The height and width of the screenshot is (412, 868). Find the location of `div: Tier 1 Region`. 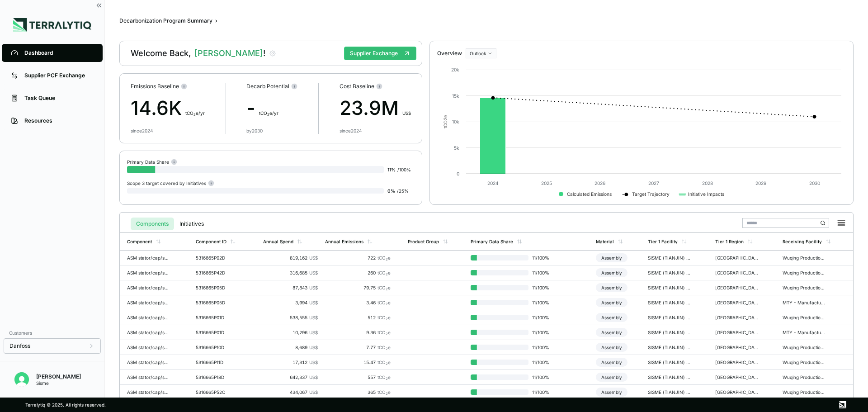

div: Tier 1 Region is located at coordinates (729, 241).